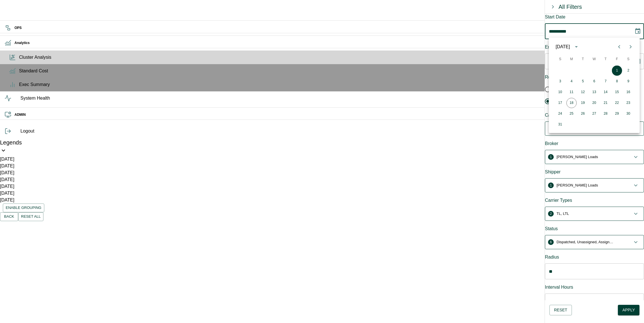 The image size is (644, 323). Describe the element at coordinates (576, 47) in the screenshot. I see `button: calendar view is open, switch to year view` at that location.